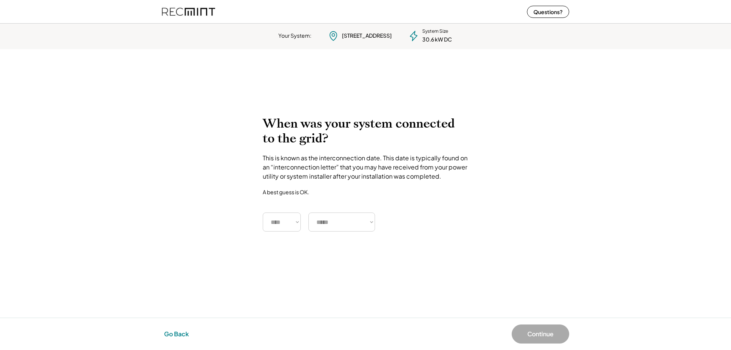  I want to click on div: This is known as the interconnection date. This date is typically found on an “interconnection le..., so click(365, 167).